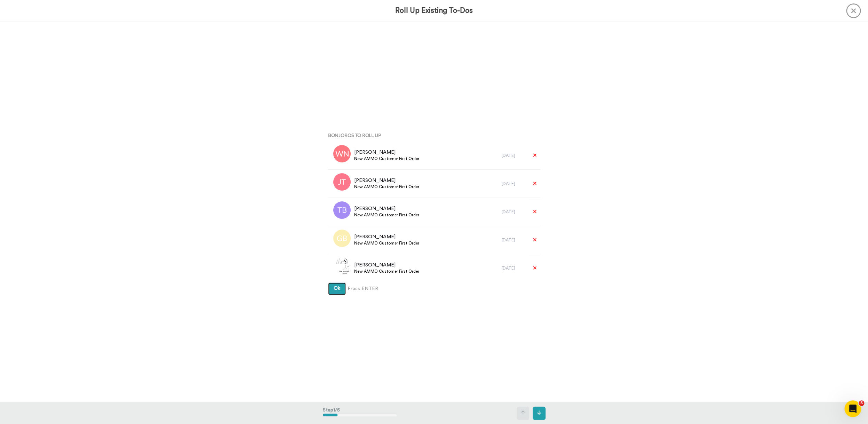  Describe the element at coordinates (342, 238) in the screenshot. I see `img: gb.png` at that location.